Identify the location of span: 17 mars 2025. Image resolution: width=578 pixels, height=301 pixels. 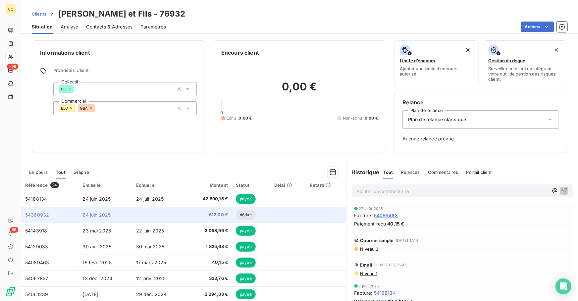
(151, 262).